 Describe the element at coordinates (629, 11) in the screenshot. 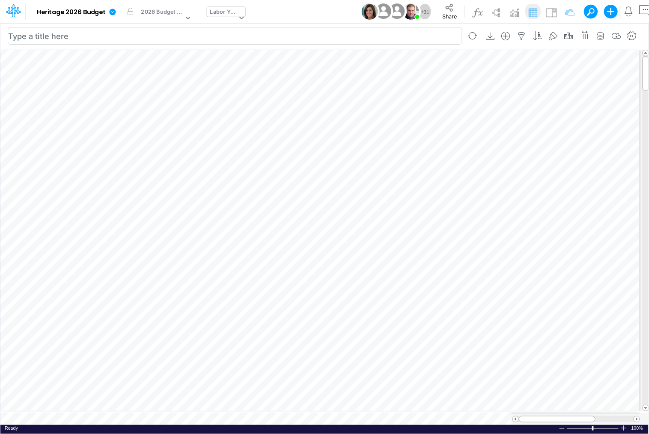

I see `a: Notifications` at that location.